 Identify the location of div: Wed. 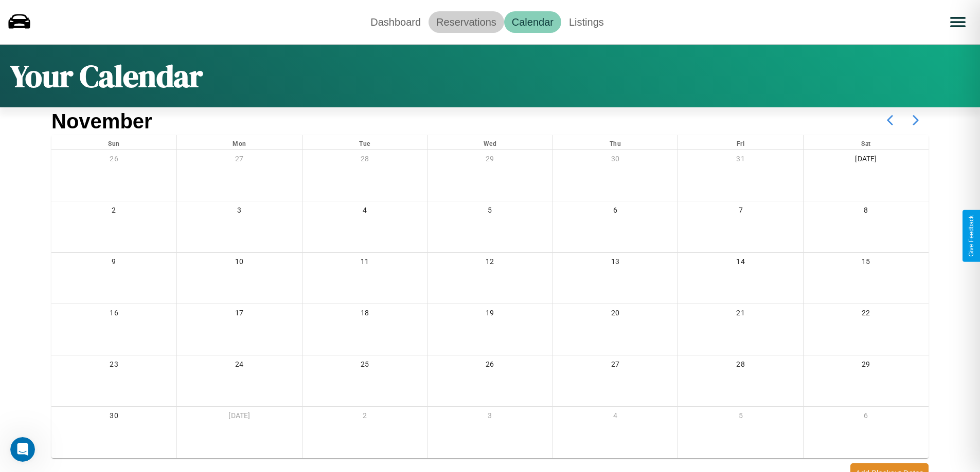
(490, 142).